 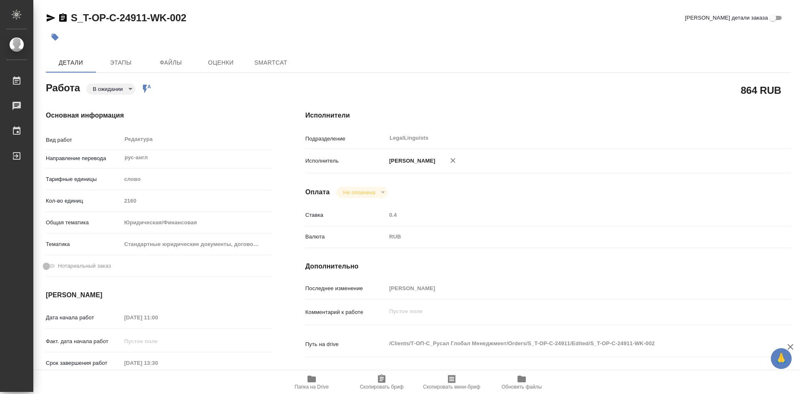 What do you see at coordinates (312, 382) in the screenshot?
I see `button: Папка на Drive` at bounding box center [312, 382].